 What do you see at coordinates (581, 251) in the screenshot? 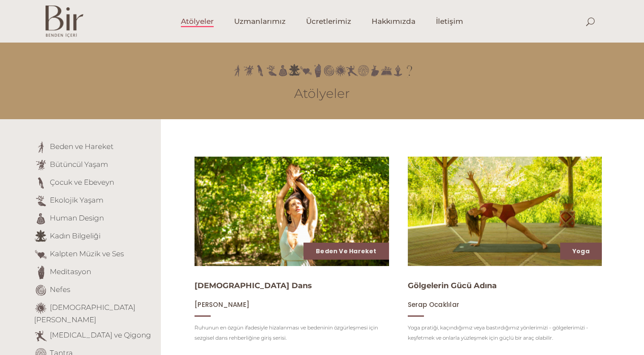
I see `a: Yoga` at bounding box center [581, 251].